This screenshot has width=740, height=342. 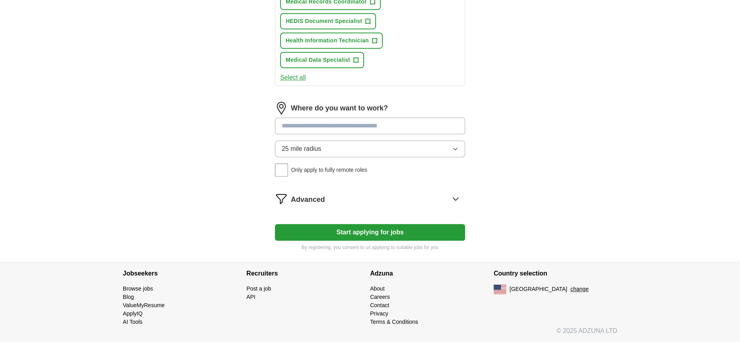 What do you see at coordinates (379, 305) in the screenshot?
I see `a: Contact` at bounding box center [379, 305].